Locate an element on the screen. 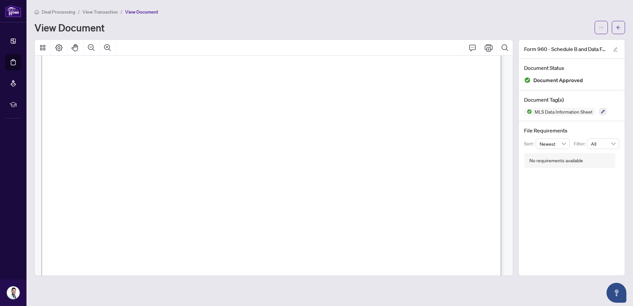 The width and height of the screenshot is (633, 306). span: edit is located at coordinates (615, 49).